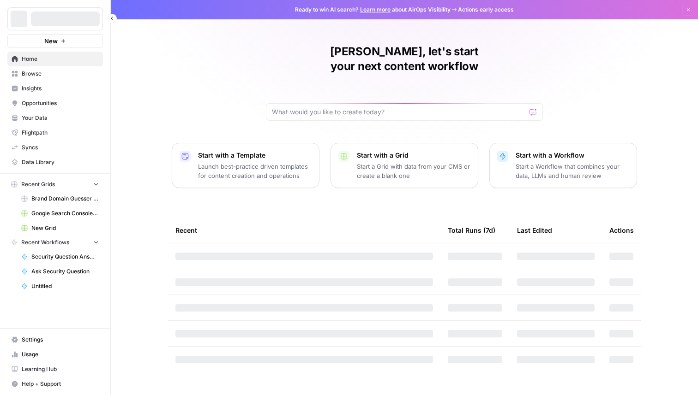 This screenshot has height=395, width=698. What do you see at coordinates (65, 272) in the screenshot?
I see `span: Ask Security Question` at bounding box center [65, 272].